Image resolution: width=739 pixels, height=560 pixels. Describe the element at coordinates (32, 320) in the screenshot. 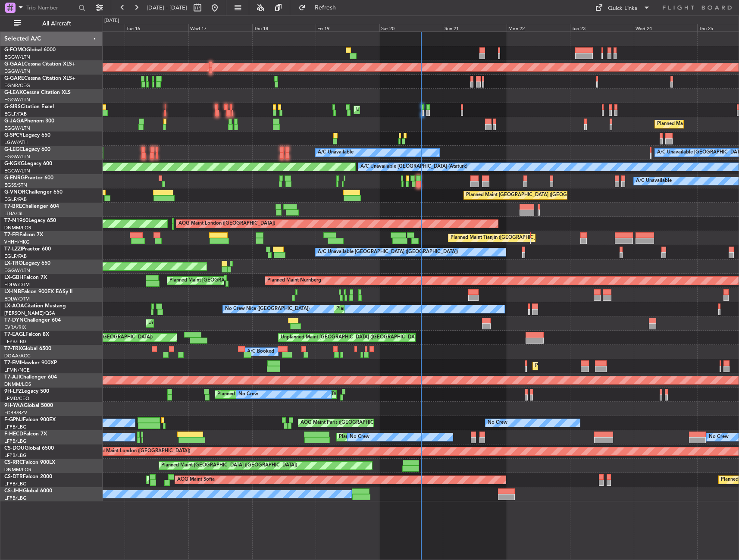

I see `a: T7-DYNChallenger 604` at that location.